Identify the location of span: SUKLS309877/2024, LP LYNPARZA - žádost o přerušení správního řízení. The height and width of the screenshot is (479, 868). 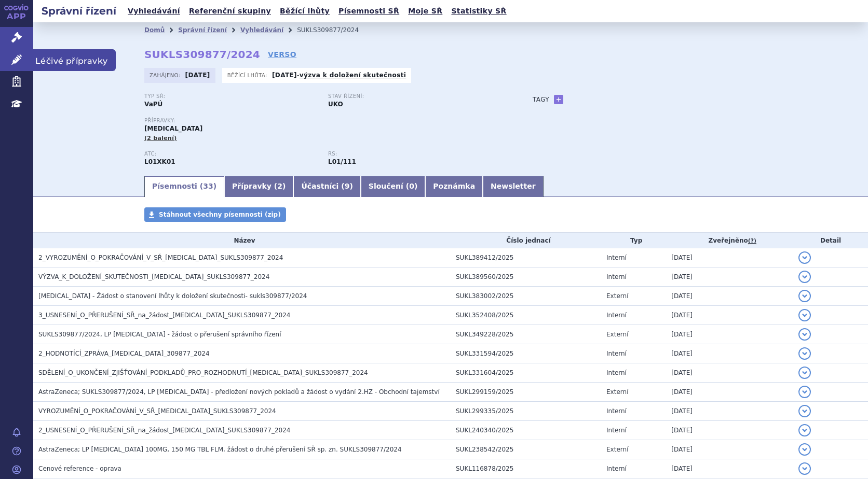
(160, 334).